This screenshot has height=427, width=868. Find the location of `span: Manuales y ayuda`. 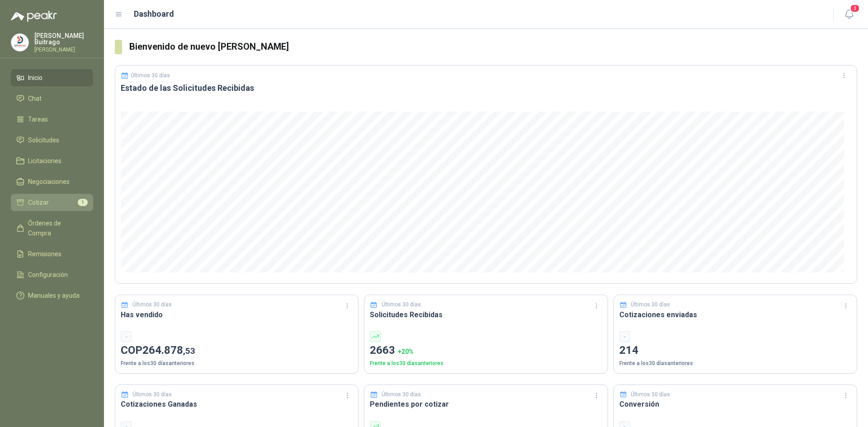

span: Manuales y ayuda is located at coordinates (54, 296).